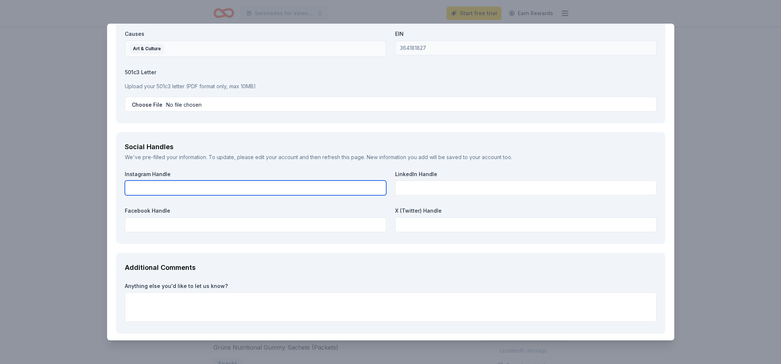  Describe the element at coordinates (391, 72) in the screenshot. I see `label: 501c3 Letter` at that location.